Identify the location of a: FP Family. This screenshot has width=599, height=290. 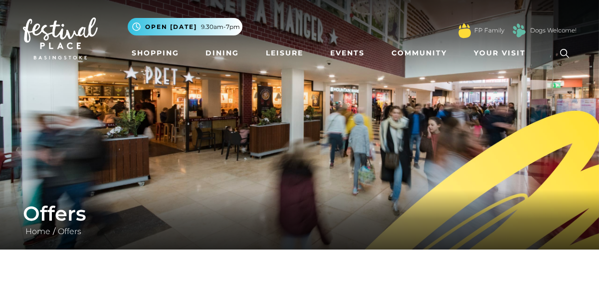
(489, 30).